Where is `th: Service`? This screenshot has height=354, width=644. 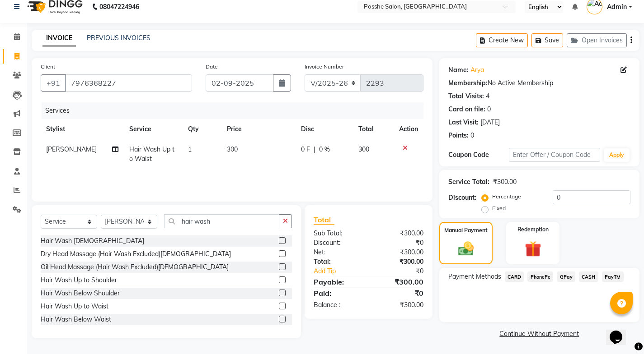 th: Service is located at coordinates (153, 129).